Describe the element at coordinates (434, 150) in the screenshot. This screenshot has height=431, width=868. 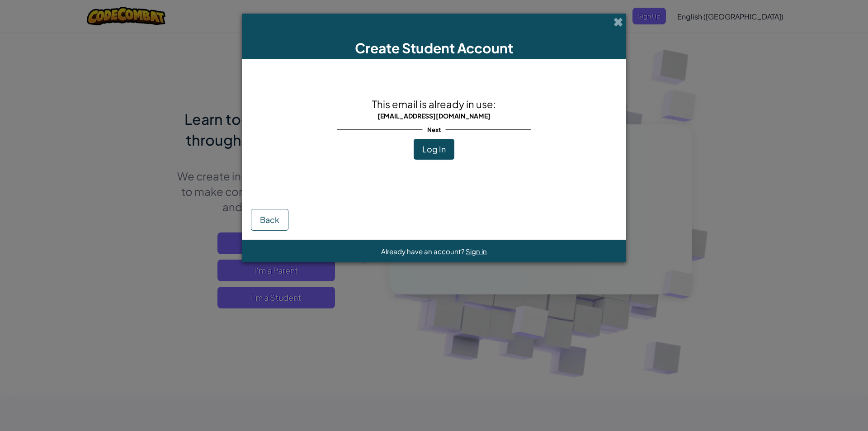
I see `button: Log In` at that location.